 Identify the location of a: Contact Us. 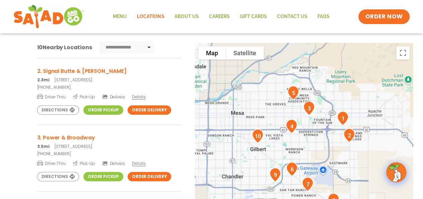
(291, 17).